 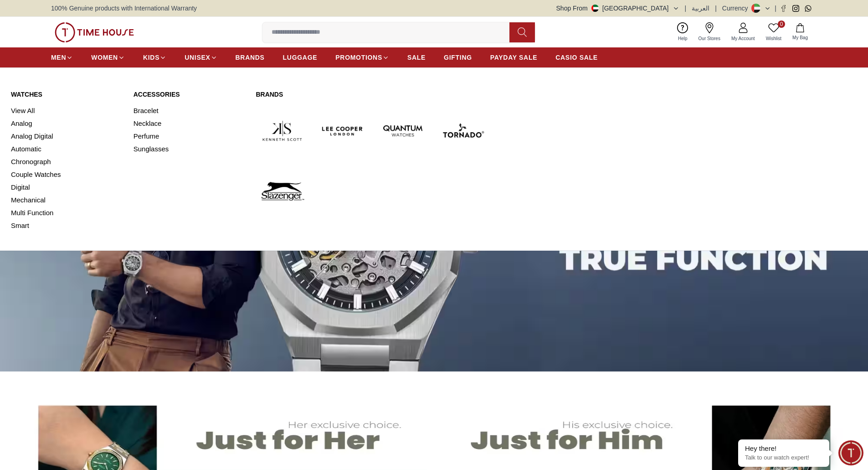 I want to click on a: SALE, so click(x=417, y=57).